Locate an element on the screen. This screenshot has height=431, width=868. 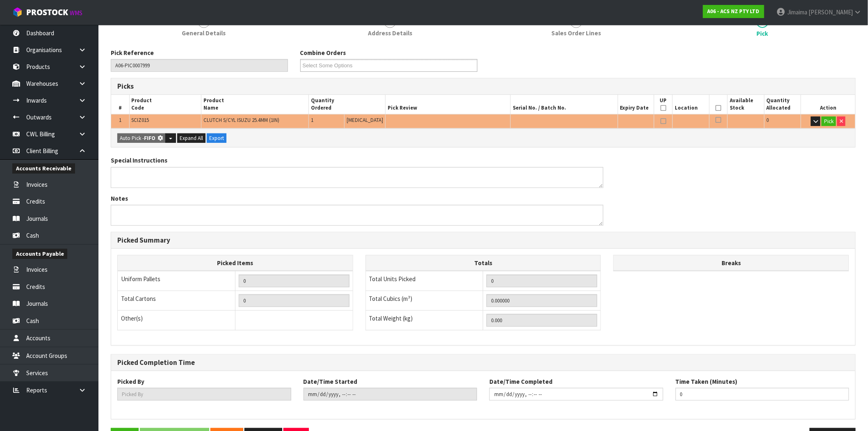
h3: Picked Completion Time is located at coordinates (484, 362).